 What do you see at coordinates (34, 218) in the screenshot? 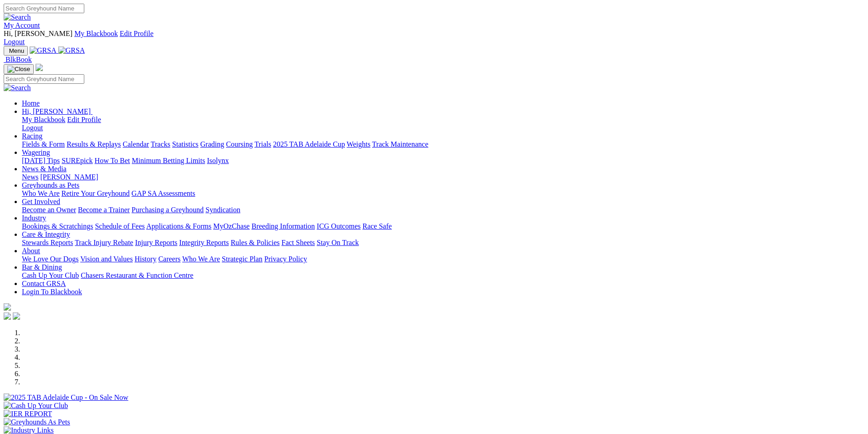
I see `a: Industry` at bounding box center [34, 218].